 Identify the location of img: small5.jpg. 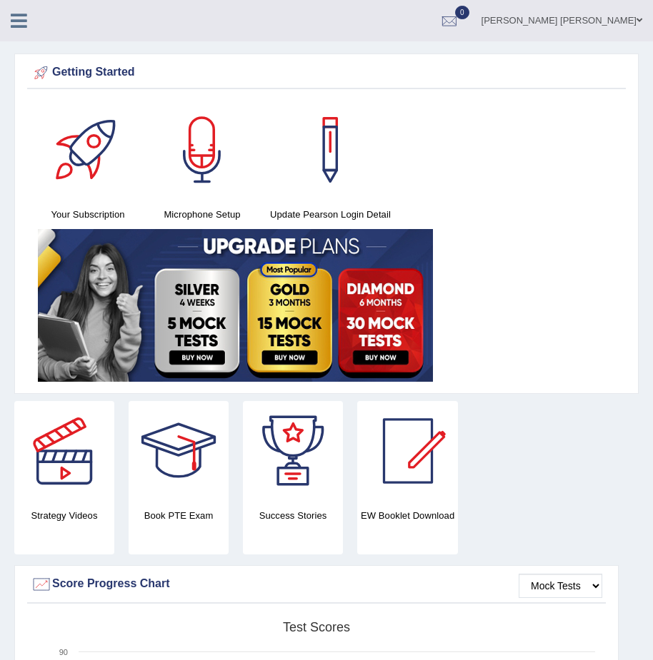
(235, 306).